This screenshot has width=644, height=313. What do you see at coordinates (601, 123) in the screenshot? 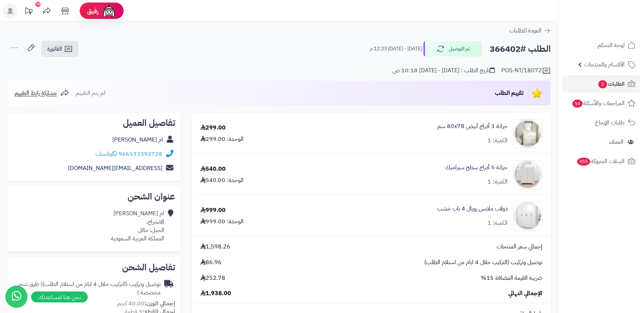
I see `a: طلبات الإرجاع` at bounding box center [601, 123].